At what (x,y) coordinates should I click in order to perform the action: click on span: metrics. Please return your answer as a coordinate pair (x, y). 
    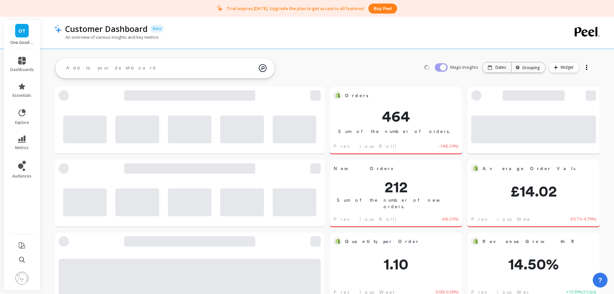
    Looking at the image, I should click on (22, 148).